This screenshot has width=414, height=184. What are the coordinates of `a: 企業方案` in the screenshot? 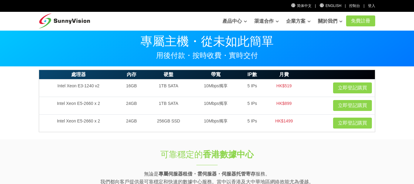 It's located at (298, 21).